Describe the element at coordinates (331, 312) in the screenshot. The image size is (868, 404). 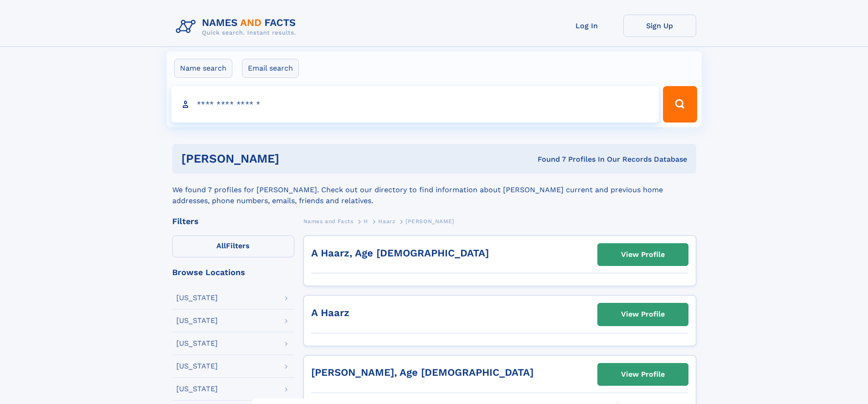
I see `a: A Haarz` at that location.